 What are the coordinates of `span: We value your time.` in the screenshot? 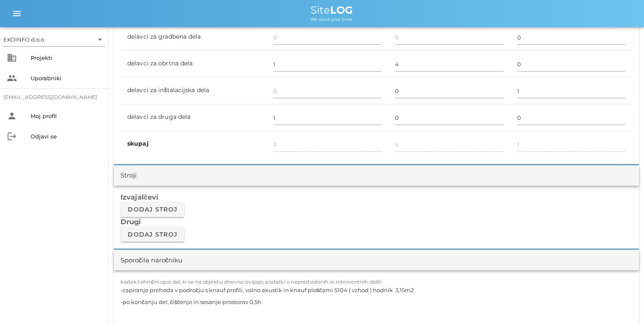 It's located at (332, 19).